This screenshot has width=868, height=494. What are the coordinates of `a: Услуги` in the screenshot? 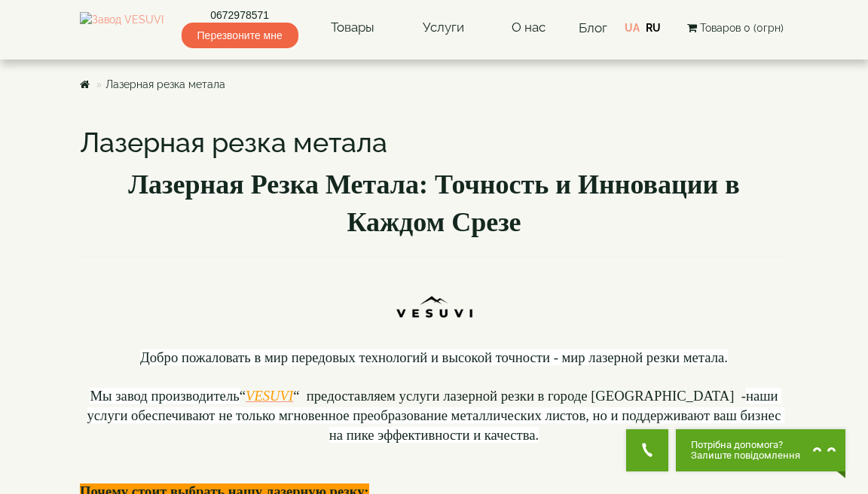 It's located at (443, 27).